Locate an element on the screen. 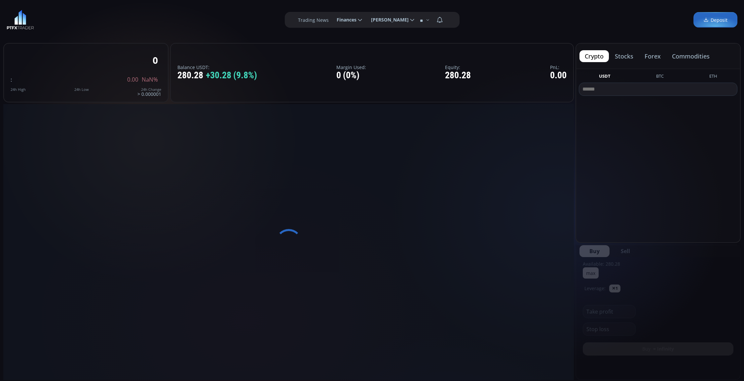 The height and width of the screenshot is (381, 744). button: forex is located at coordinates (653, 56).